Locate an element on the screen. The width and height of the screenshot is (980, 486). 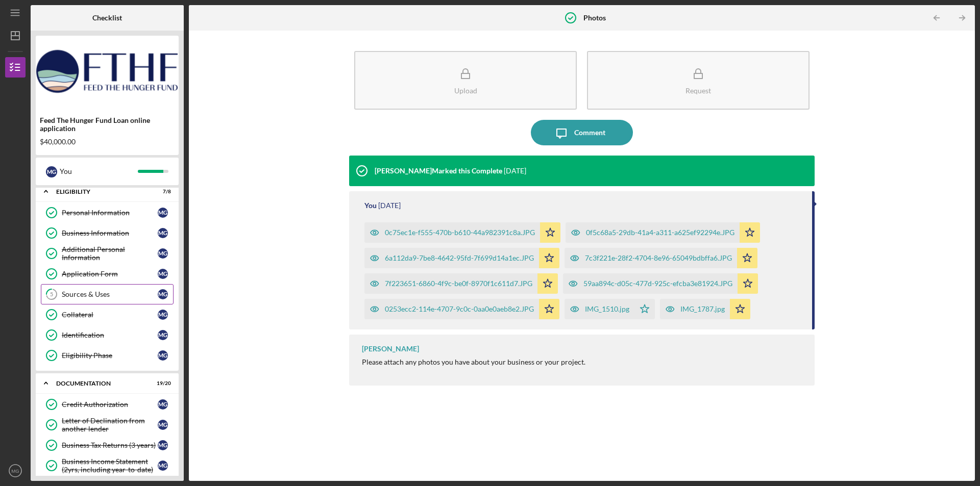
div: $40,000.00 is located at coordinates (107, 142).